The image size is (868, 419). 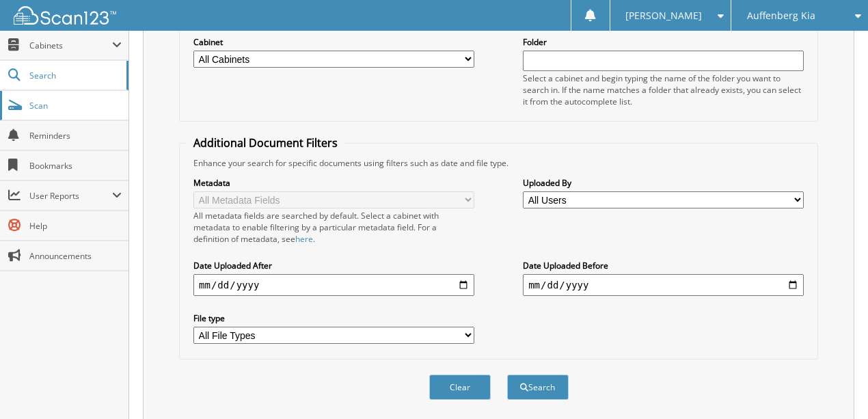 What do you see at coordinates (70, 196) in the screenshot?
I see `span: User Reports` at bounding box center [70, 196].